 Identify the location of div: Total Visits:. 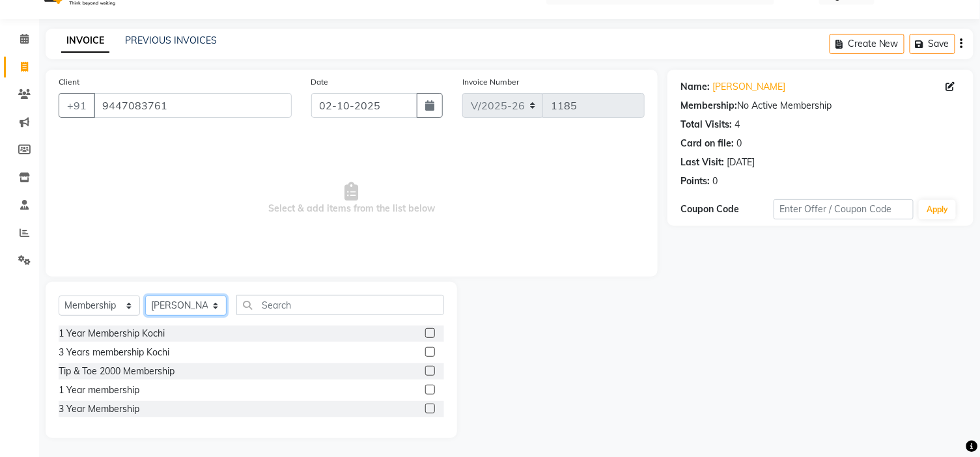
(706, 124).